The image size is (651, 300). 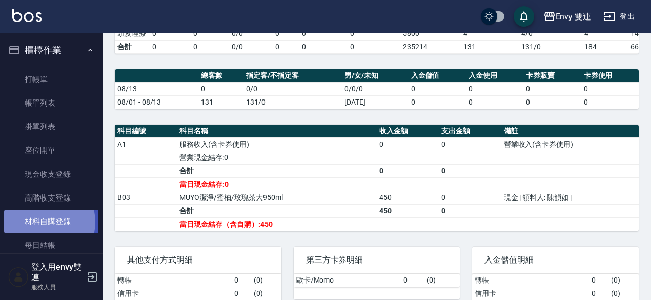 What do you see at coordinates (552, 76) in the screenshot?
I see `th: 卡券販賣` at bounding box center [552, 76].